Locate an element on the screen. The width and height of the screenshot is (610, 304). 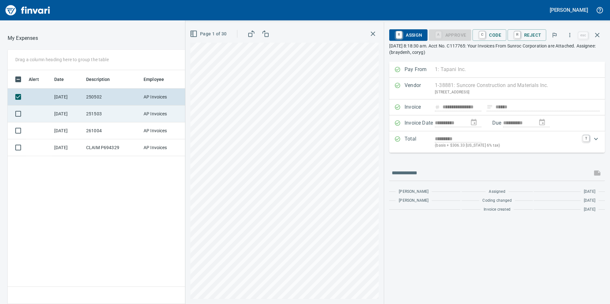
td: 250502 is located at coordinates (112, 97).